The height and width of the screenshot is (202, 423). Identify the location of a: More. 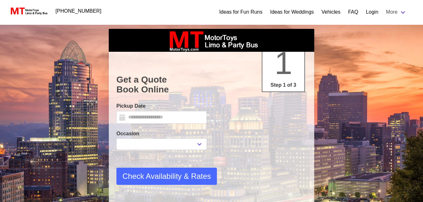
(396, 12).